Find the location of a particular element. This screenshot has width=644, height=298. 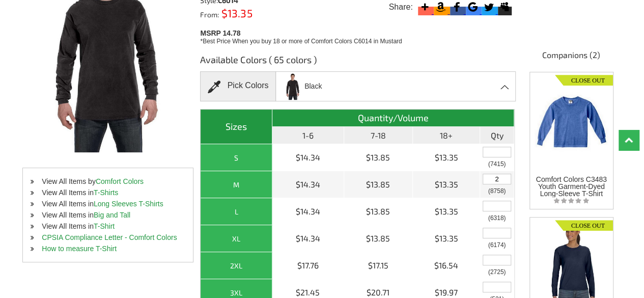

span: $13.35 is located at coordinates (235, 12).